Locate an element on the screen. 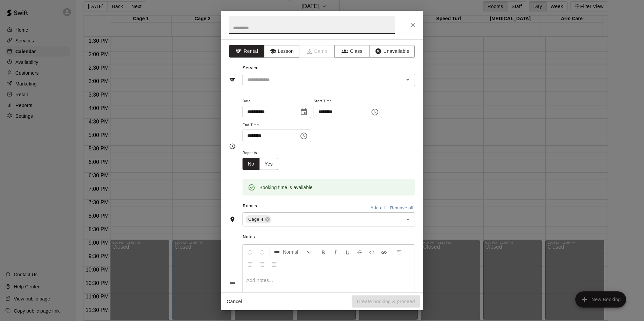 This screenshot has width=644, height=321. button: Choose time, selected time is 7:30 PM is located at coordinates (304, 136).